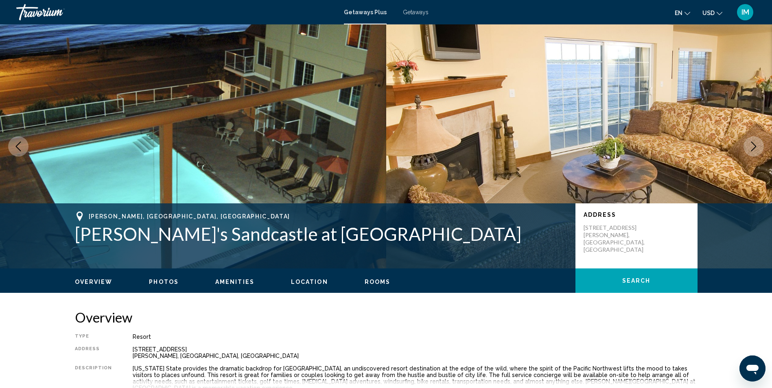  What do you see at coordinates (386, 317) in the screenshot?
I see `h2: Overview` at bounding box center [386, 317].